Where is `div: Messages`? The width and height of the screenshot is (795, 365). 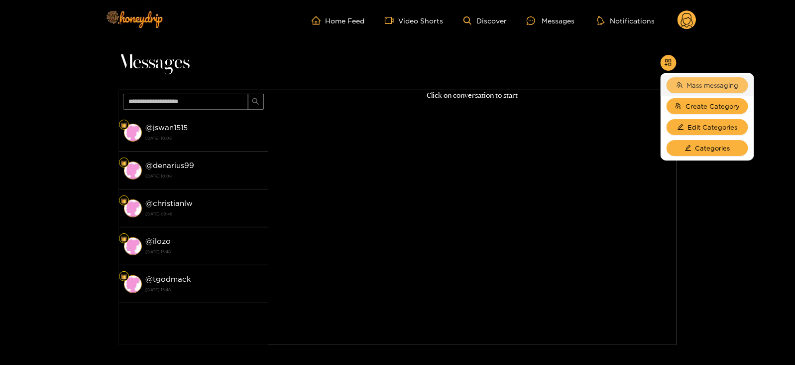 div: Messages is located at coordinates (551, 20).